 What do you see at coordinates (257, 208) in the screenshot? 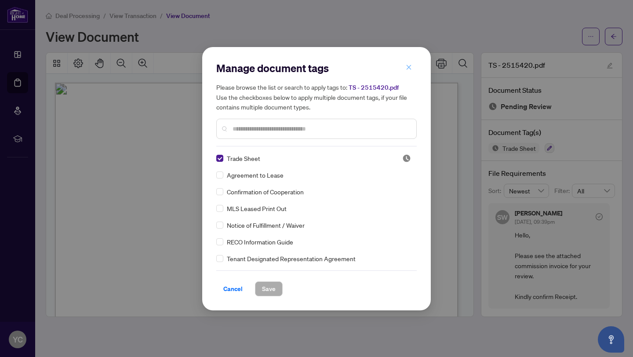
I see `span: MLS Leased Print Out` at bounding box center [257, 208].